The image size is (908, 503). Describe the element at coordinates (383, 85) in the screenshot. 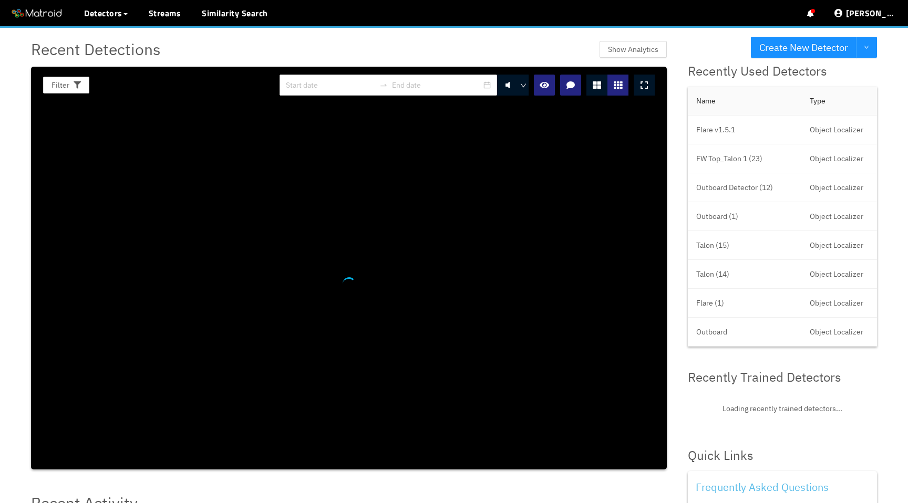

I see `span: to` at that location.